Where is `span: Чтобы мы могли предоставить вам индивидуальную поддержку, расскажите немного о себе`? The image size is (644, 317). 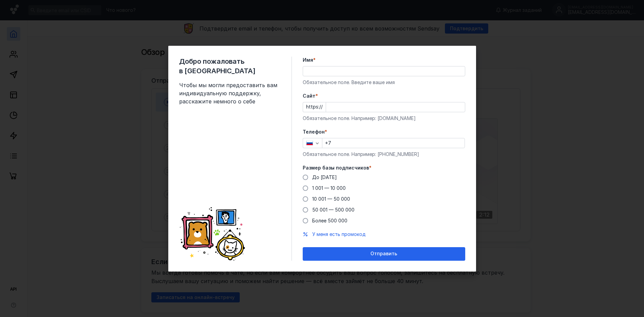
span: Чтобы мы могли предоставить вам индивидуальную поддержку, расскажите немного о себе is located at coordinates (230, 93).